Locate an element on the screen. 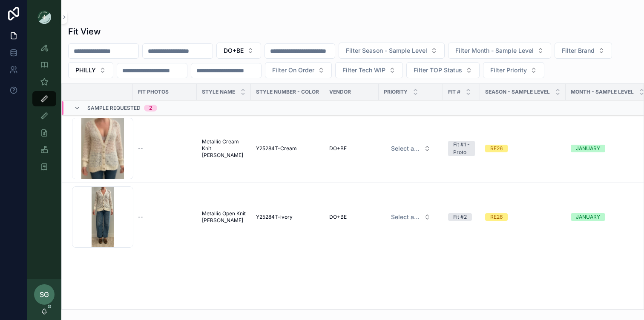 This screenshot has height=320, width=644. span: MONTH - SAMPLE LEVEL is located at coordinates (603, 92).